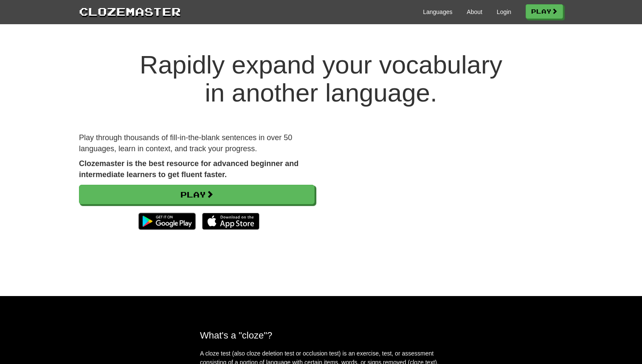 The height and width of the screenshot is (364, 642). Describe the element at coordinates (167, 222) in the screenshot. I see `img: Get it on Google Play` at that location.